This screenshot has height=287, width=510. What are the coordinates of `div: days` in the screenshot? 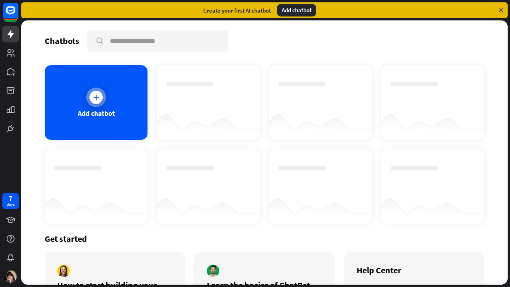 It's located at (11, 205).